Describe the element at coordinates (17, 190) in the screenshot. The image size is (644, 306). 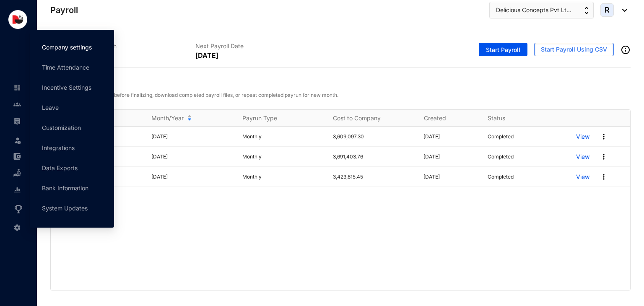
I see `li: Reports` at that location.